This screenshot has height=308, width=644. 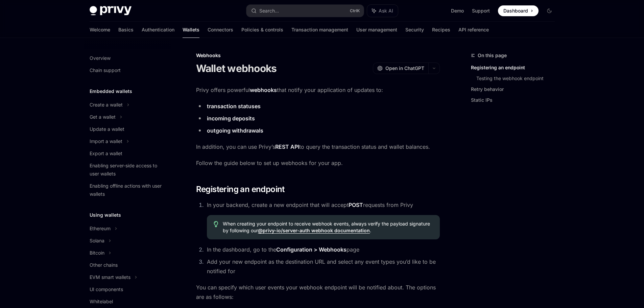 I want to click on a: Security, so click(x=415, y=30).